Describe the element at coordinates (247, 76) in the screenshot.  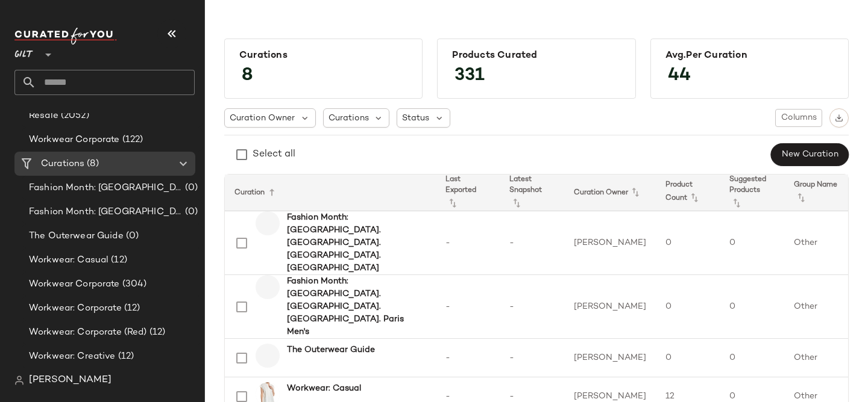
I see `span: 8` at that location.